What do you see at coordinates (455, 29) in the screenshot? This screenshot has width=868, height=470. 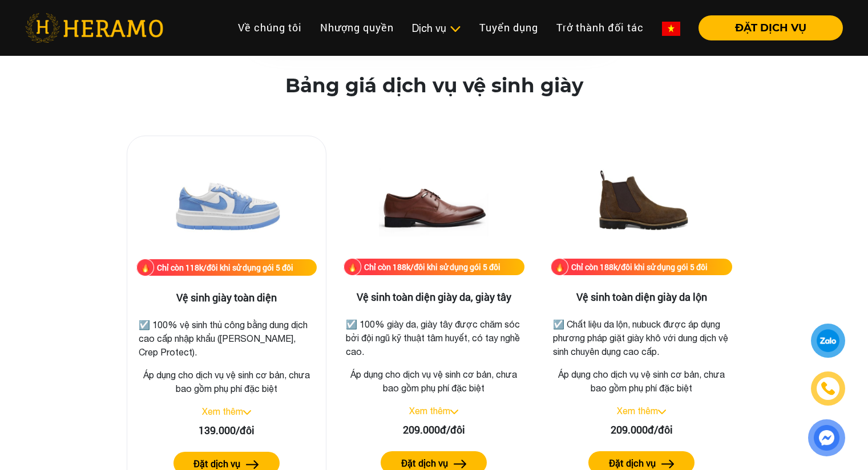 I see `img: subToggleIcon` at bounding box center [455, 29].